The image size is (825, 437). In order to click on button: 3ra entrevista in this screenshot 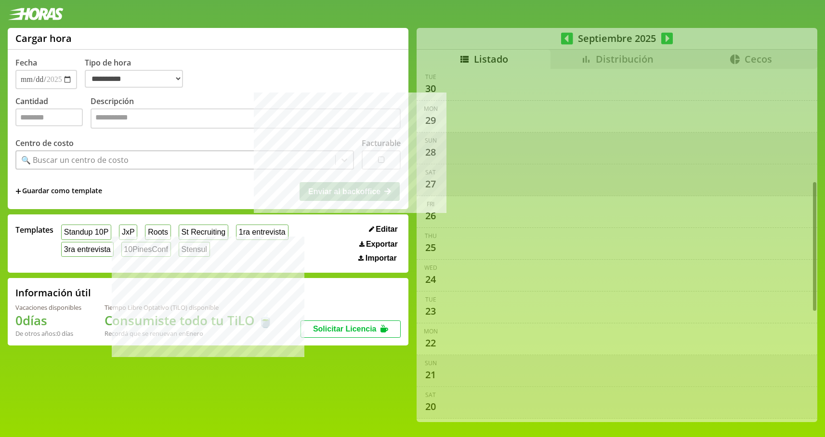, I will do `click(87, 249)`.